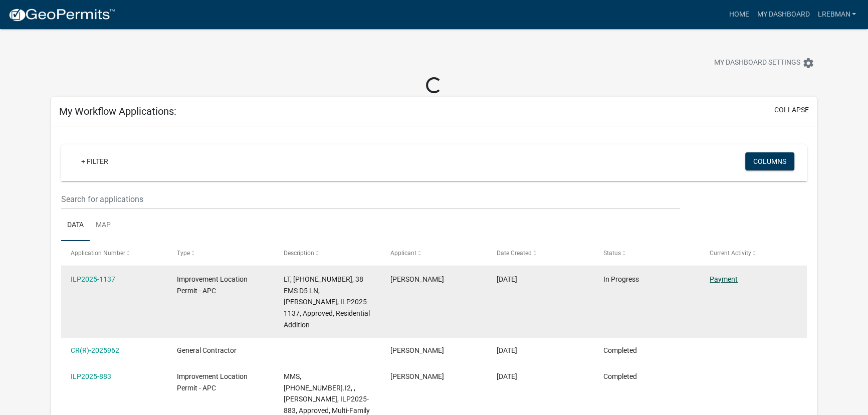 The width and height of the screenshot is (868, 415). I want to click on a: Payment, so click(723, 280).